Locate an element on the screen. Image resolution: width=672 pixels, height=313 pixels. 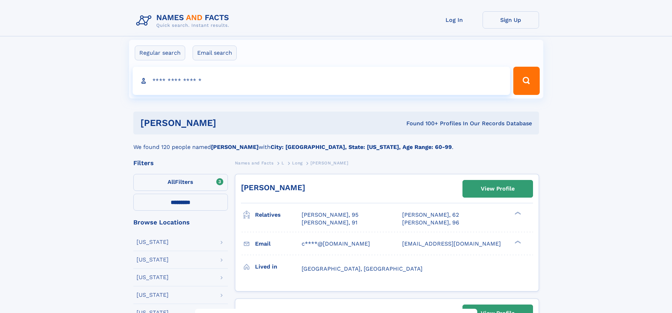
img: Logo Names and Facts is located at coordinates (184, 21).